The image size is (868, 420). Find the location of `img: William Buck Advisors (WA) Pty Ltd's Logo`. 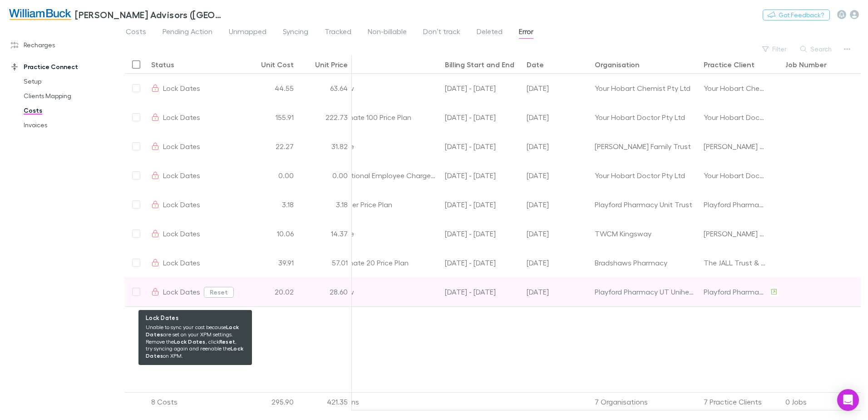

img: William Buck Advisors (WA) Pty Ltd's Logo is located at coordinates (40, 15).